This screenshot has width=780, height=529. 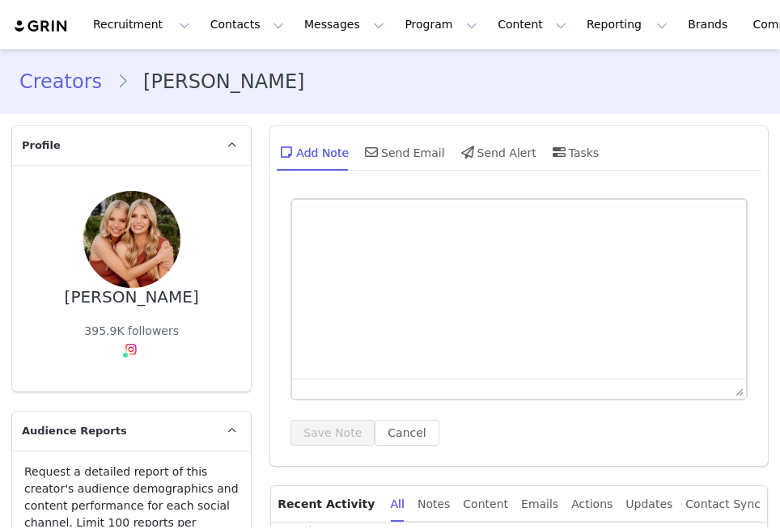 What do you see at coordinates (737, 389) in the screenshot?
I see `div: Press the Up and Down arrow keys to resize the editor.` at bounding box center [737, 389].